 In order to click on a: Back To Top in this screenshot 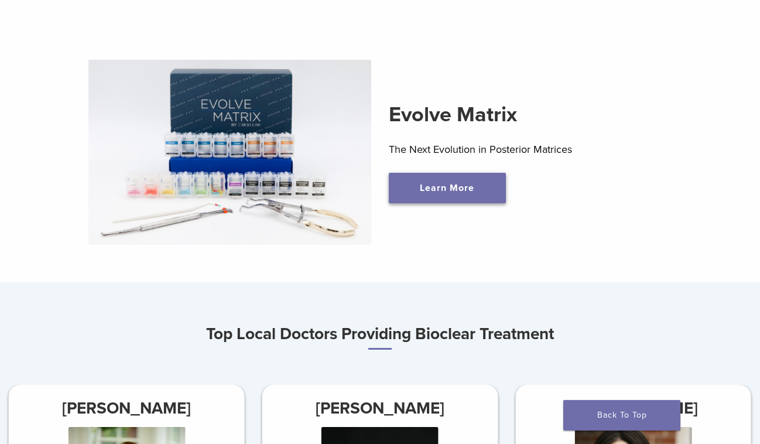, I will do `click(622, 415)`.